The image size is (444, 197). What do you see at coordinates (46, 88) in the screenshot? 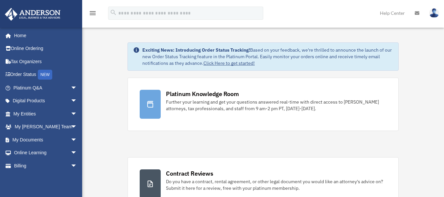
I see `a: Platinum Q&Aarrow_drop_down` at bounding box center [46, 88].